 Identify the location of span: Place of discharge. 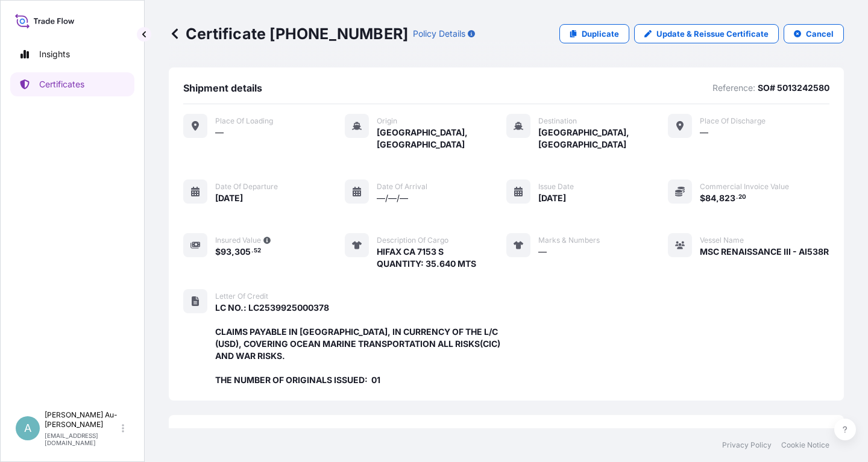
(732, 121).